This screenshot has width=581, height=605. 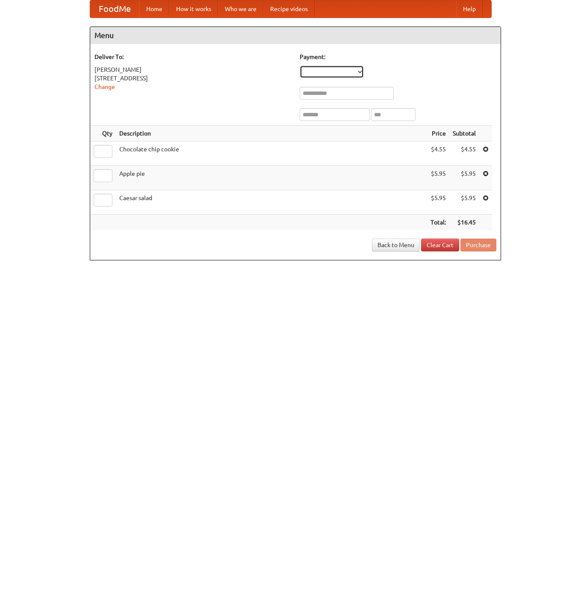 What do you see at coordinates (272, 178) in the screenshot?
I see `td: Apple pie` at bounding box center [272, 178].